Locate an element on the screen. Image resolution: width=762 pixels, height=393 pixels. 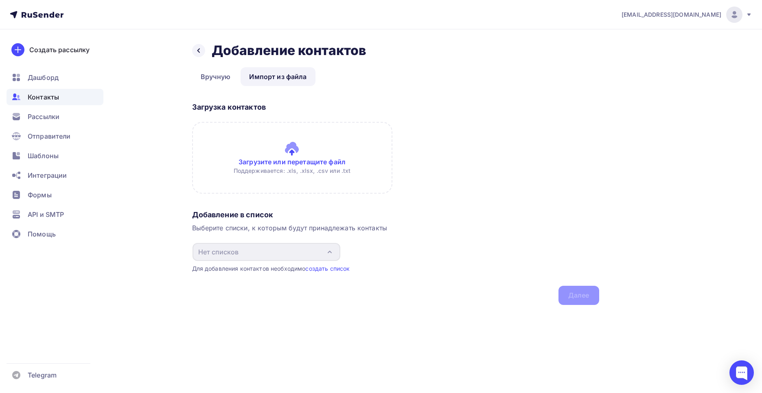
span: Рассылки is located at coordinates (44, 116).